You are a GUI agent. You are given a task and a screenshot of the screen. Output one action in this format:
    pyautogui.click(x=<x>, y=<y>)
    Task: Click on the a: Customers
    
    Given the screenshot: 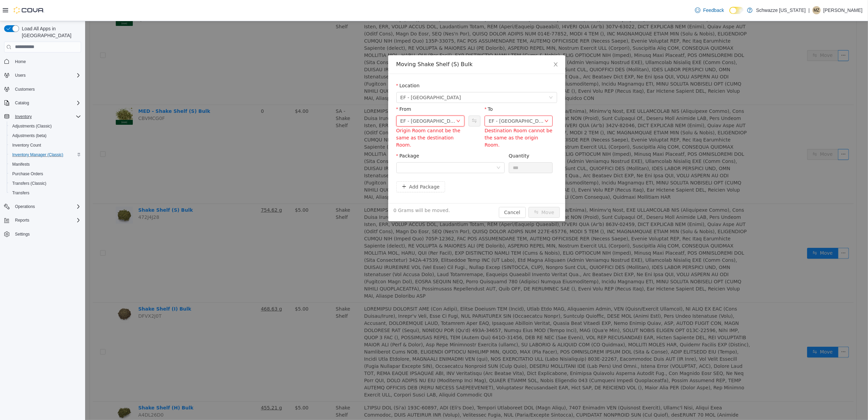 What is the action you would take?
    pyautogui.click(x=25, y=90)
    